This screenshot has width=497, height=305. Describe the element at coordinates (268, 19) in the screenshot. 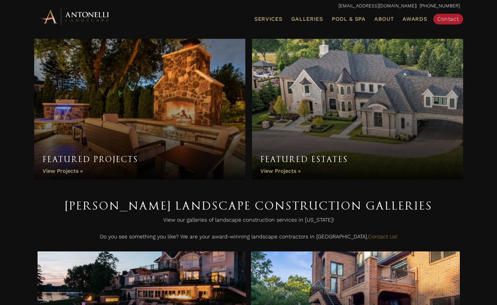

I see `span: Services` at that location.